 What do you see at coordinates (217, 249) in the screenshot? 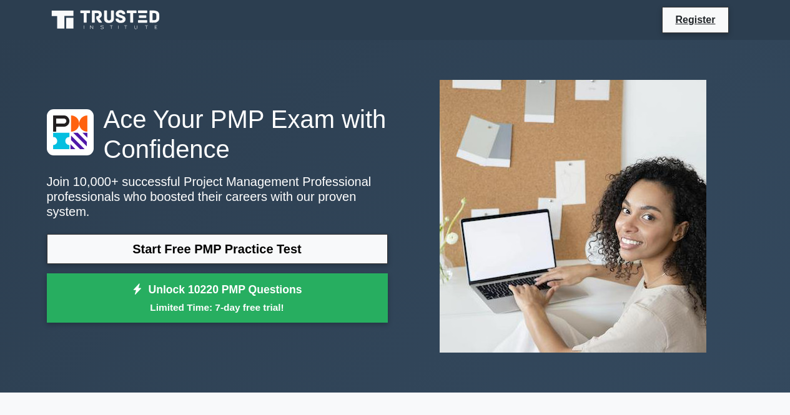
I see `a: Start Free PMP Practice Test` at bounding box center [217, 249].